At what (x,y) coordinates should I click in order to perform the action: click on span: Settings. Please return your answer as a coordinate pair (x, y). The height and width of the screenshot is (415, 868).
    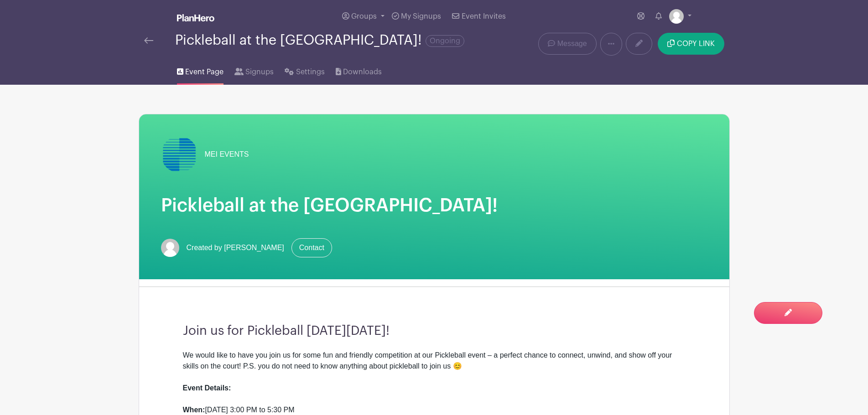
    Looking at the image, I should click on (310, 72).